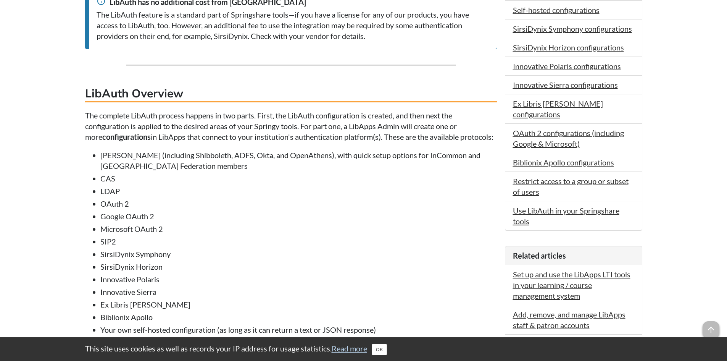  Describe the element at coordinates (540, 255) in the screenshot. I see `span: Related articles` at that location.